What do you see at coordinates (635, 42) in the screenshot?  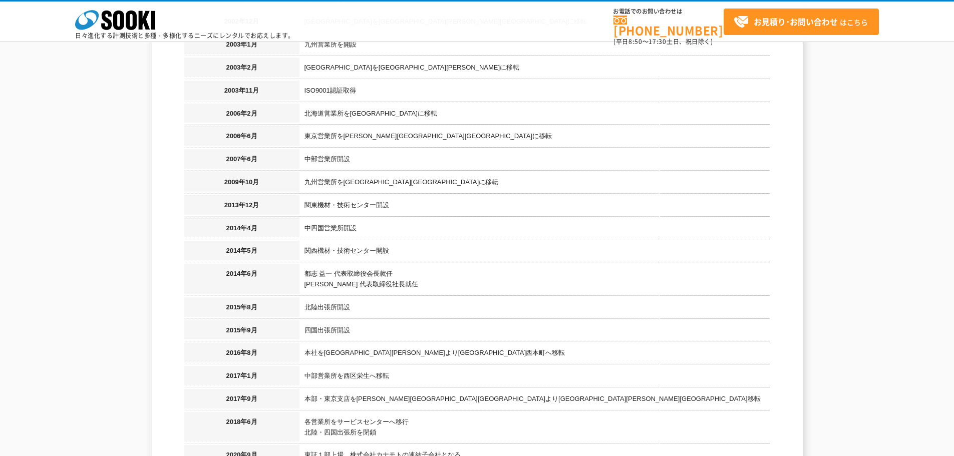 I see `span: 8:50` at bounding box center [635, 42].